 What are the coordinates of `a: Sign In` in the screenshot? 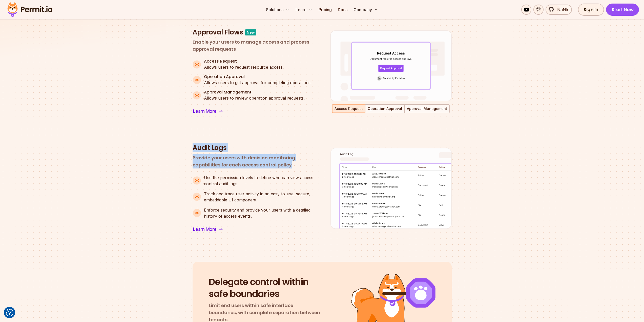 It's located at (591, 9).